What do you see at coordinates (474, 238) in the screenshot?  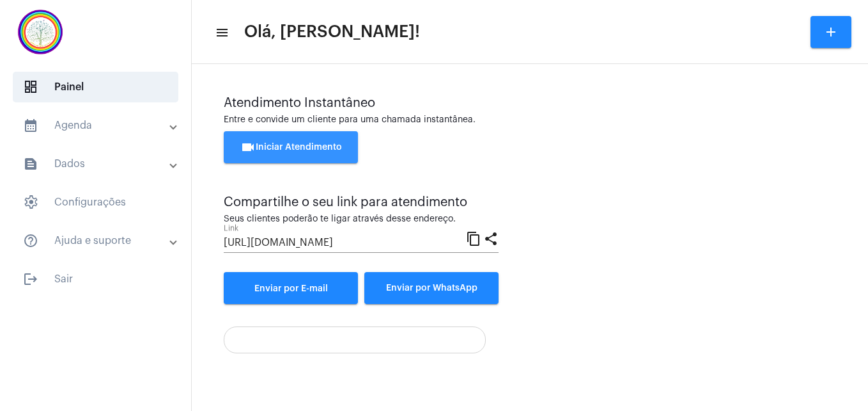 I see `mat-icon: content_copy` at bounding box center [474, 238].